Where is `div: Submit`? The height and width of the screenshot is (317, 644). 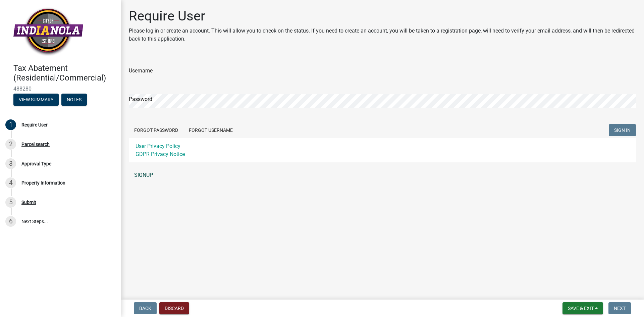
div: Submit is located at coordinates (29, 202).